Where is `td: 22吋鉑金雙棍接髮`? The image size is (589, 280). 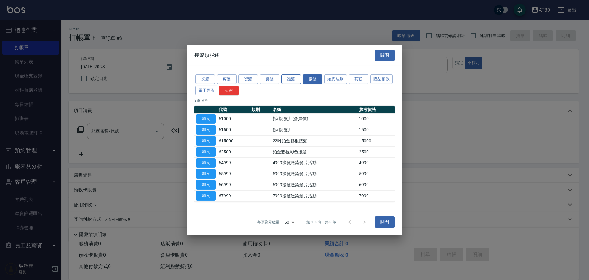
td: 22吋鉑金雙棍接髮 is located at coordinates (315, 141).